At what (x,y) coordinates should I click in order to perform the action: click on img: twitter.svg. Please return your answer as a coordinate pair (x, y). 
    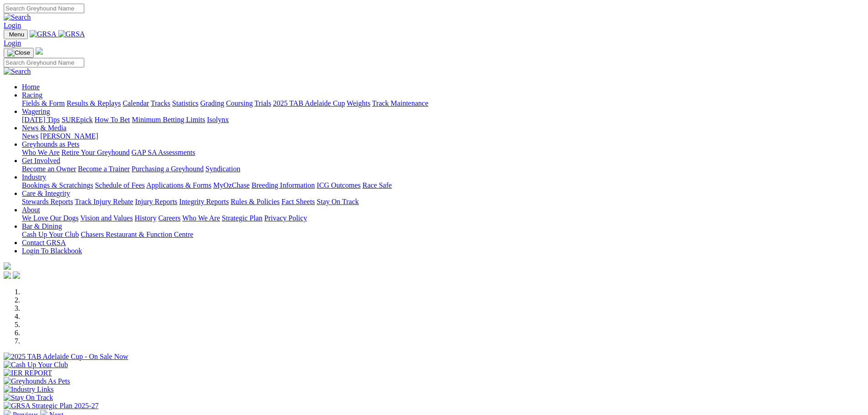
    Looking at the image, I should click on (16, 275).